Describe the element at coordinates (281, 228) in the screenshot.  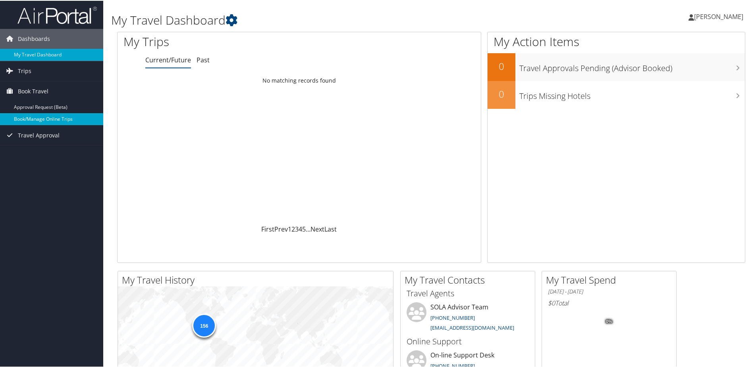
I see `a: Prev` at that location.